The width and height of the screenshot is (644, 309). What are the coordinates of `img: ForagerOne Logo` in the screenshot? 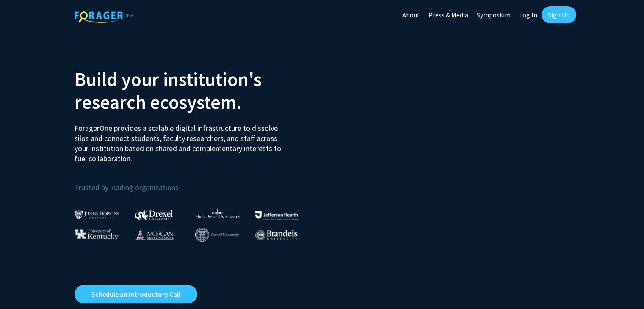 It's located at (104, 15).